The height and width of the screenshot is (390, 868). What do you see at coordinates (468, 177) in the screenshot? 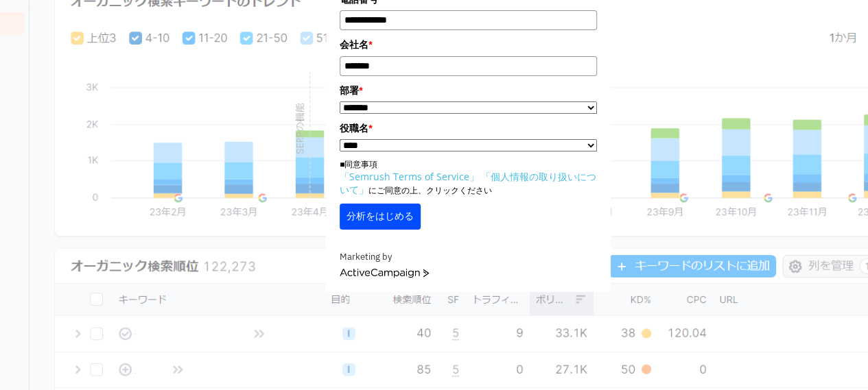
I see `p: ■同意事項 にご同意の上、クリックください` at bounding box center [468, 177].